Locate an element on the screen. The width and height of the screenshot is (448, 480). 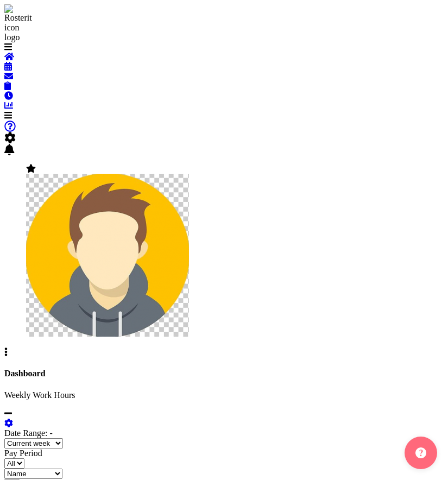
a: minimize is located at coordinates (8, 413).